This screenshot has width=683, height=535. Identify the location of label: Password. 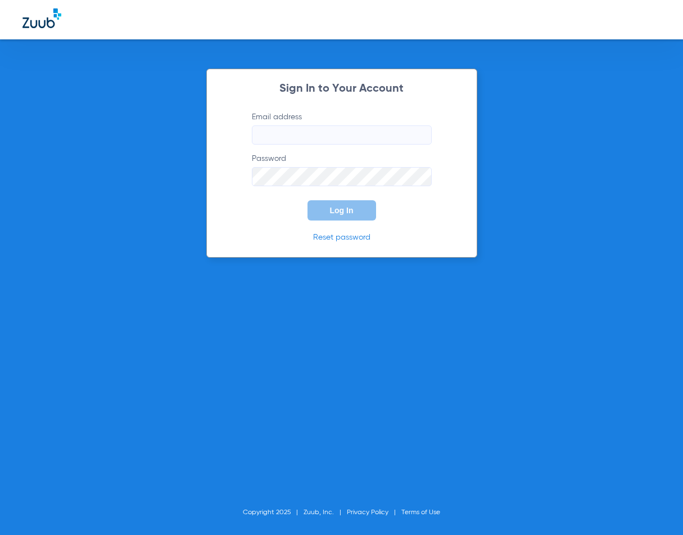
(342, 169).